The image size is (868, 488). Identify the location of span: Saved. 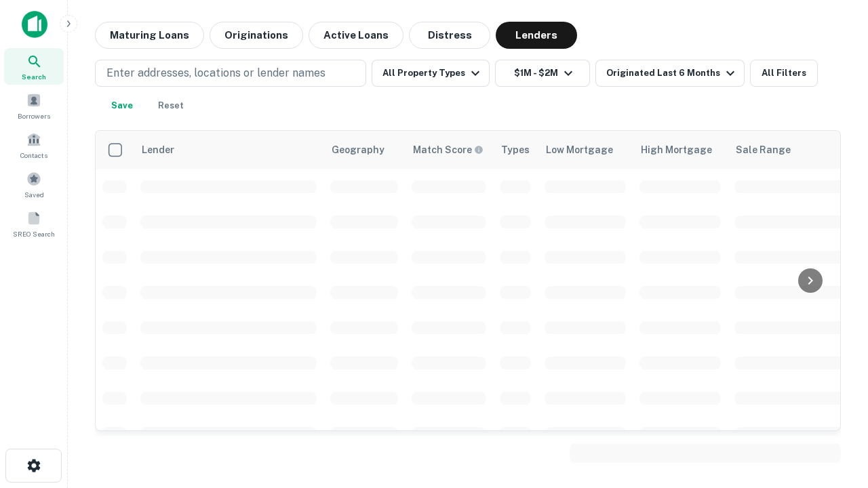
(34, 194).